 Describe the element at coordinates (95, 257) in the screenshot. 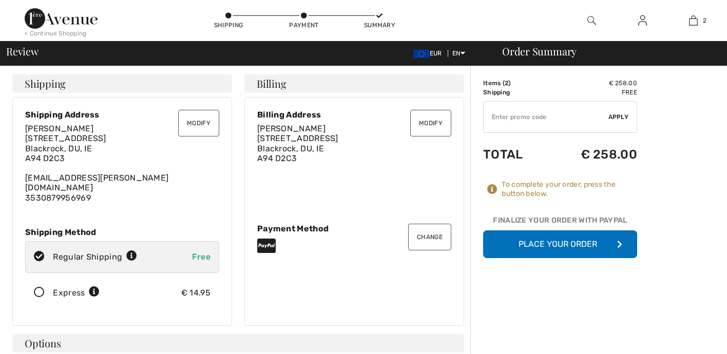

I see `div: Regular Shipping` at that location.